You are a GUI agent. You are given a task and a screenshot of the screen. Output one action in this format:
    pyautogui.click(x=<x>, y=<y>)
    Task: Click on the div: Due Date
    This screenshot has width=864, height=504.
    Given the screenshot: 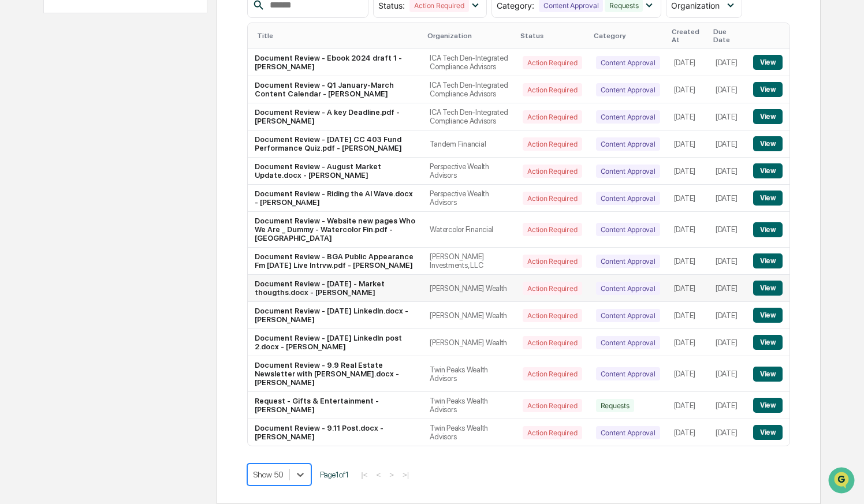 What is the action you would take?
    pyautogui.click(x=727, y=36)
    